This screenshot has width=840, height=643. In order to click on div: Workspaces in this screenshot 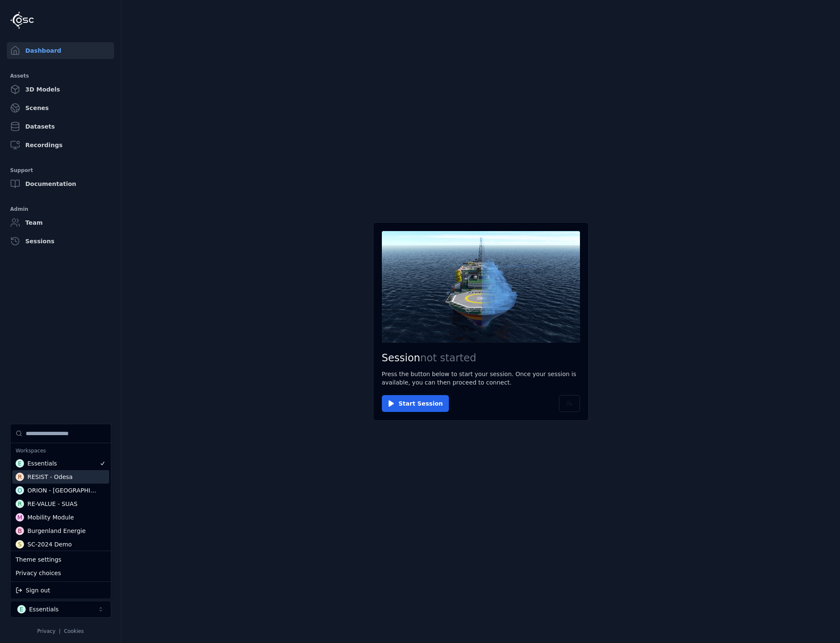, I will do `click(61, 451)`.